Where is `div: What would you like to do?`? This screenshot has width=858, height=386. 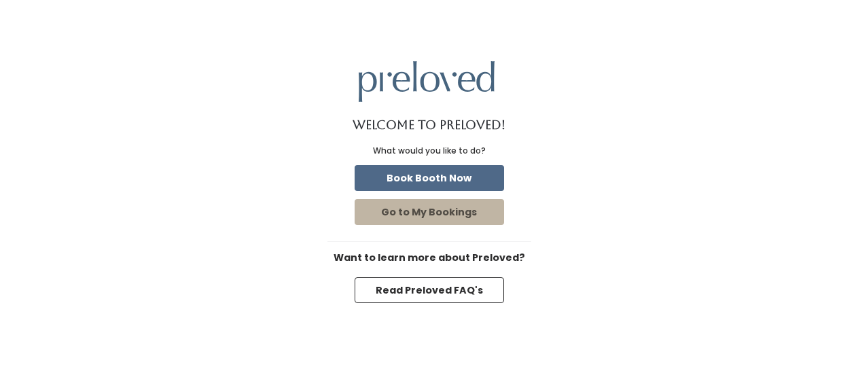
div: What would you like to do? is located at coordinates (429, 151).